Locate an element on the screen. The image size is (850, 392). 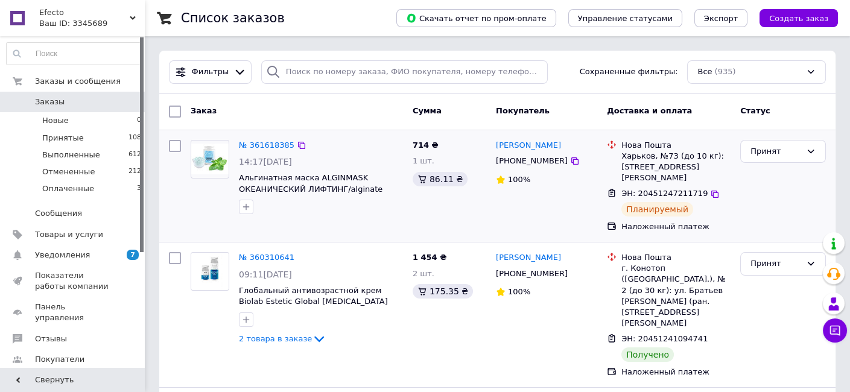
button: Создать заказ is located at coordinates (799, 18).